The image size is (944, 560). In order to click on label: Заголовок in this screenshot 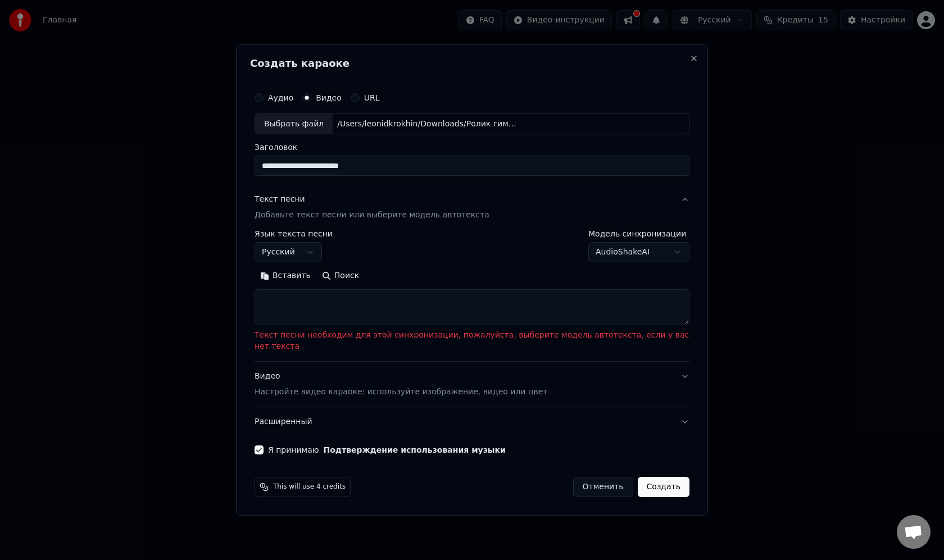, I will do `click(472, 147)`.